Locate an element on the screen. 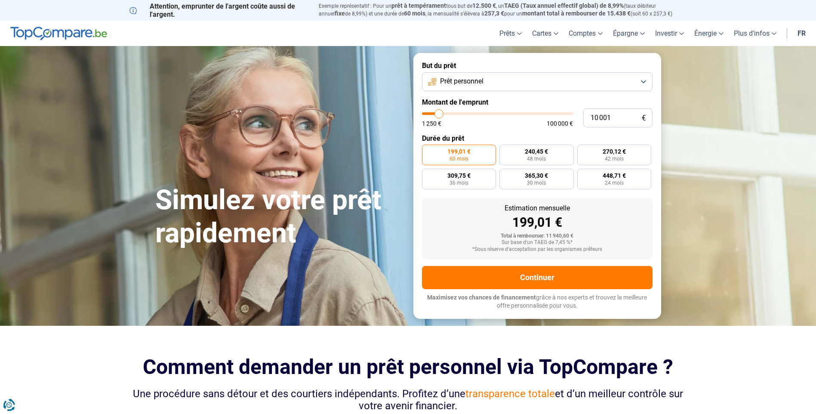 This screenshot has height=414, width=816. div: Sur base d'un TAEG de 7,45 %* is located at coordinates (537, 243).